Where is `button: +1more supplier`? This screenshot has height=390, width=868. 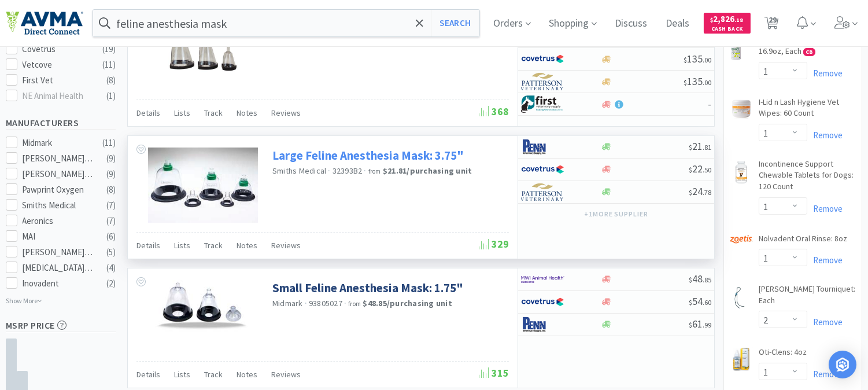 button: +1more supplier is located at coordinates (616, 214).